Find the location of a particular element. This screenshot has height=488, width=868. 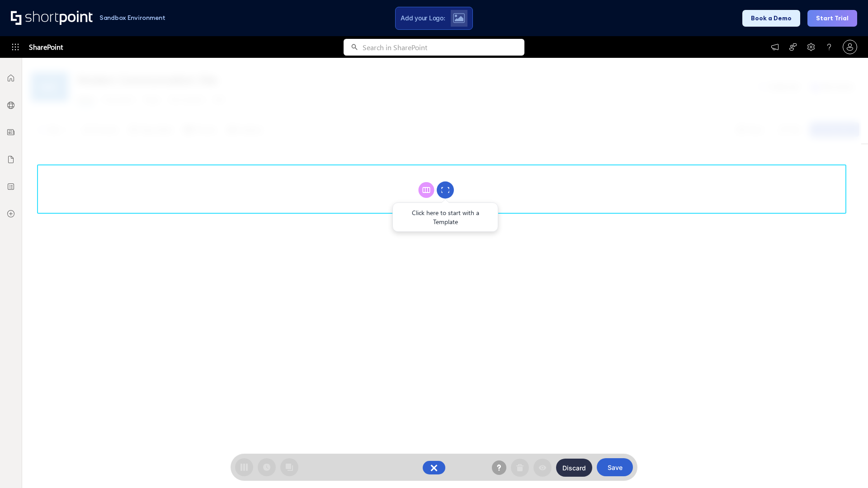

input: Search in SharePoint is located at coordinates (444, 47).